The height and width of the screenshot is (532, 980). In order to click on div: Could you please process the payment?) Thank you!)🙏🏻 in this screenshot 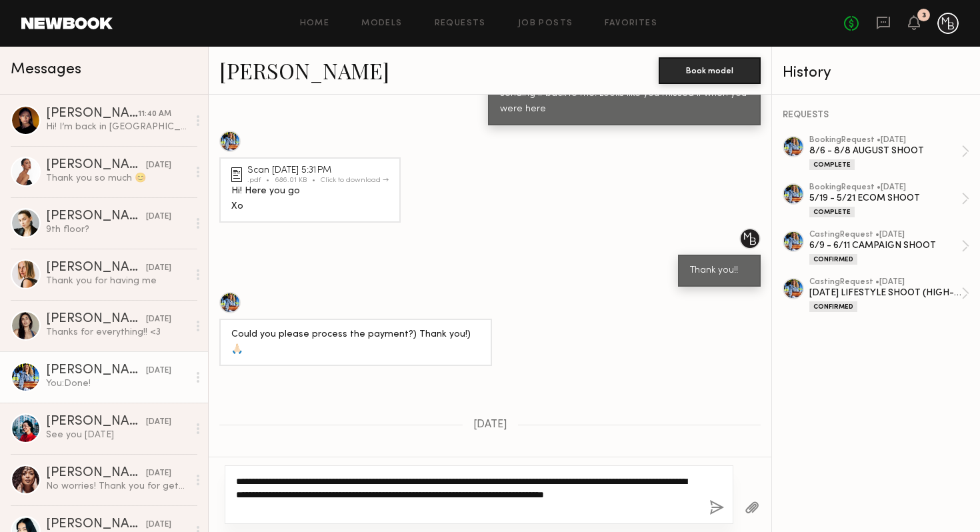, I will do `click(356, 342)`.